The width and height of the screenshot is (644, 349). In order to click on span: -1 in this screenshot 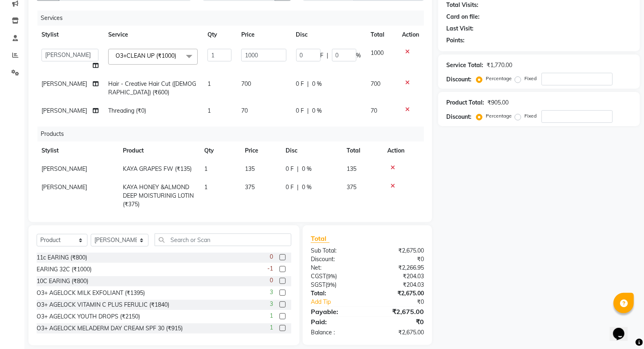, I will do `click(270, 269)`.